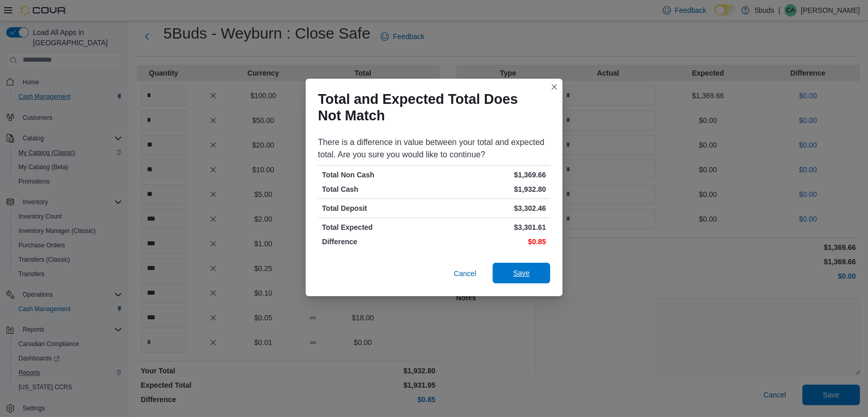 The width and height of the screenshot is (868, 417). What do you see at coordinates (522, 273) in the screenshot?
I see `span: Save` at bounding box center [522, 273].